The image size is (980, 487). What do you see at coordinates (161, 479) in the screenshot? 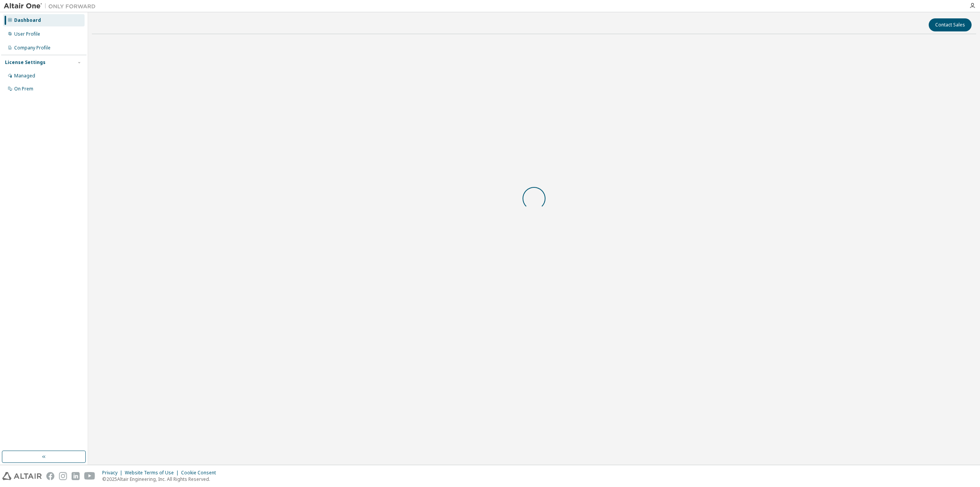
I see `p: © 2025 Altair Engineering, Inc. All Rights Reserved.` at bounding box center [161, 479].